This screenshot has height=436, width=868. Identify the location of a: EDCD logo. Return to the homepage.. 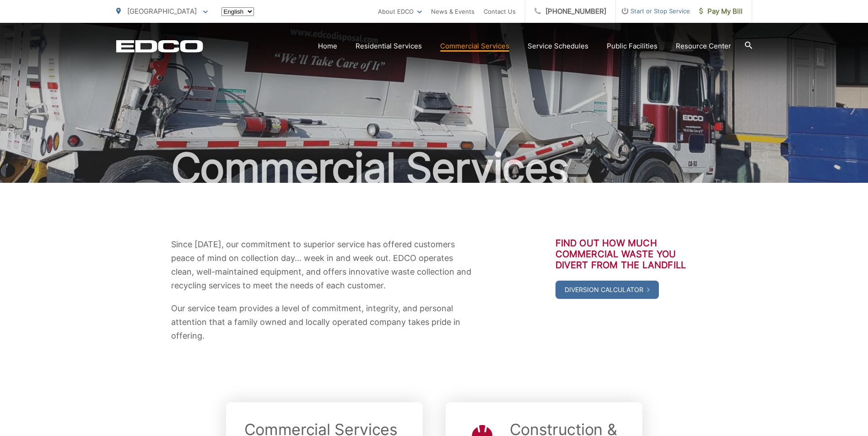
(160, 46).